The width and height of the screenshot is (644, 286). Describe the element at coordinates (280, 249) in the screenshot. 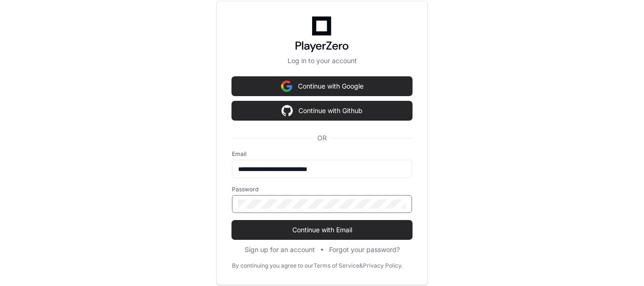

I see `button: Sign up for an account` at that location.